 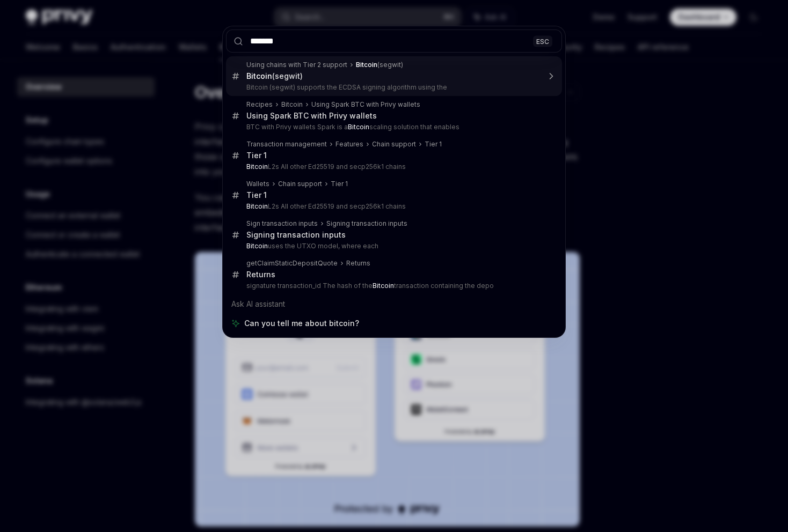 What do you see at coordinates (349, 144) in the screenshot?
I see `div: Features` at bounding box center [349, 144].